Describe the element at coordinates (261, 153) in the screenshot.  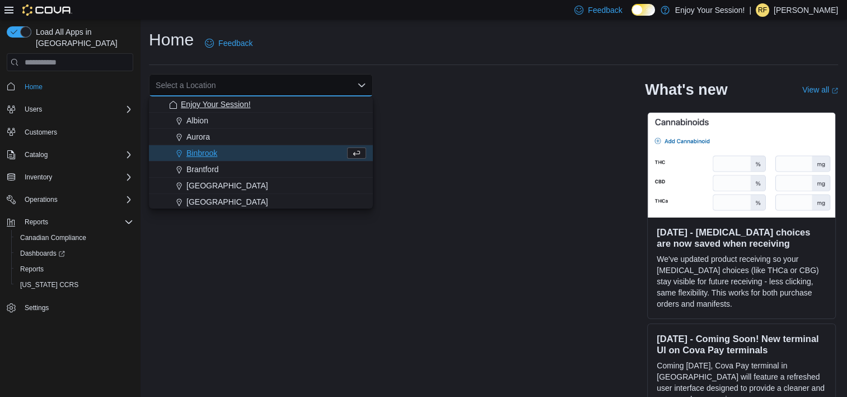
I see `button: Binbrook` at that location.